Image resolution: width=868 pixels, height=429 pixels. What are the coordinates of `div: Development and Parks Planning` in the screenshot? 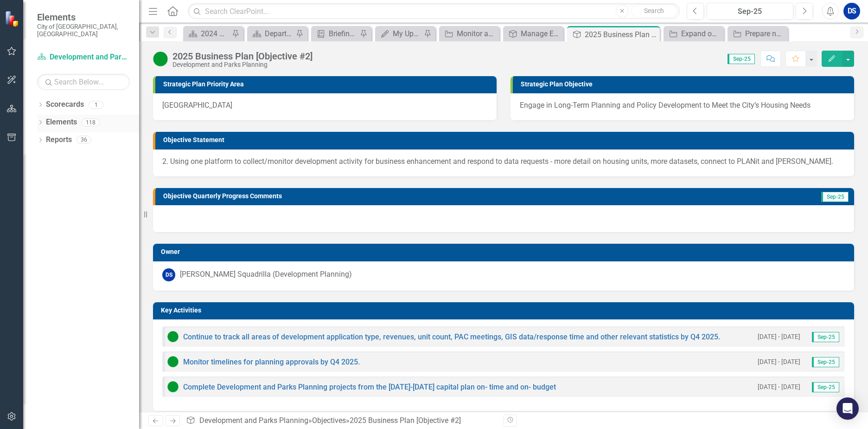 It's located at (242, 65).